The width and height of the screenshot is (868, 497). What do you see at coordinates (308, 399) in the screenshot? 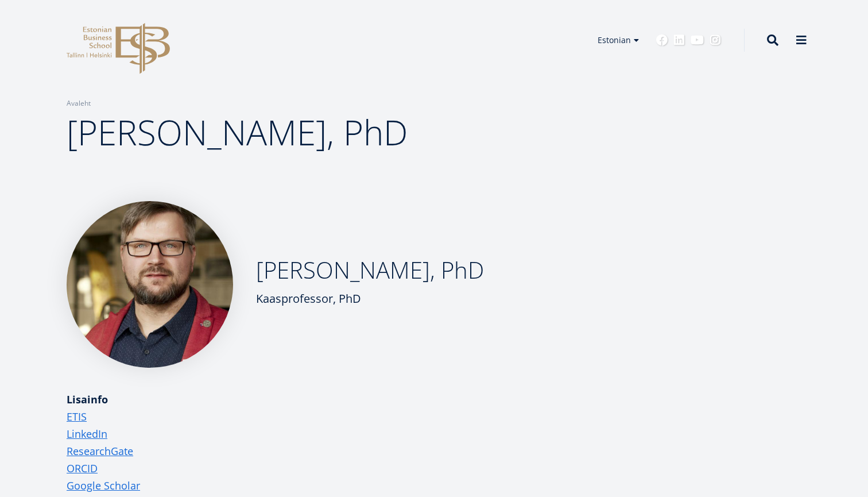
I see `div: Lisainfo` at bounding box center [308, 399].